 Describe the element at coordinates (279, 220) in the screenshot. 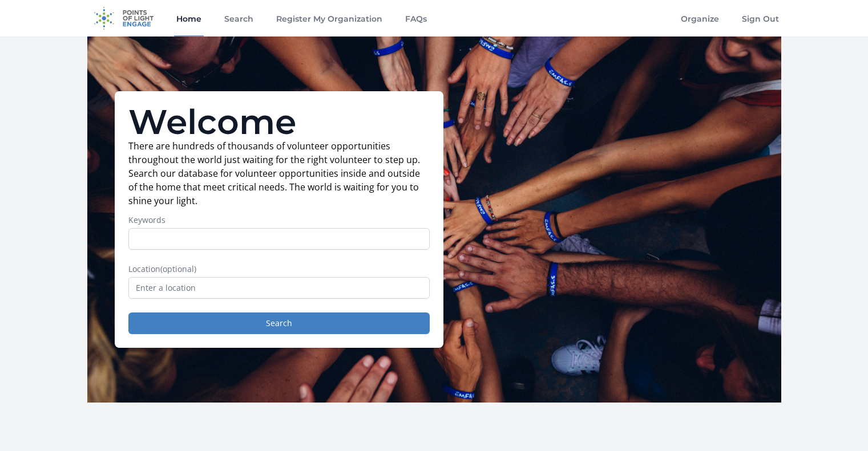

I see `label: Keywords` at that location.